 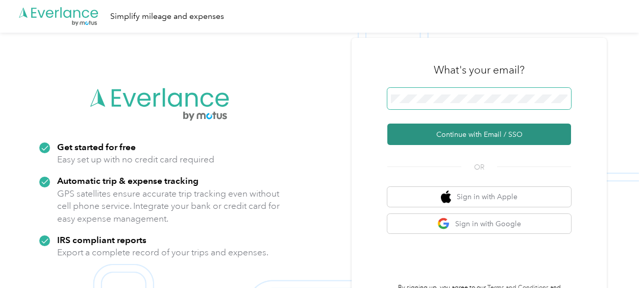 What do you see at coordinates (479, 197) in the screenshot?
I see `button: apple logoSign in with Apple` at bounding box center [479, 197].